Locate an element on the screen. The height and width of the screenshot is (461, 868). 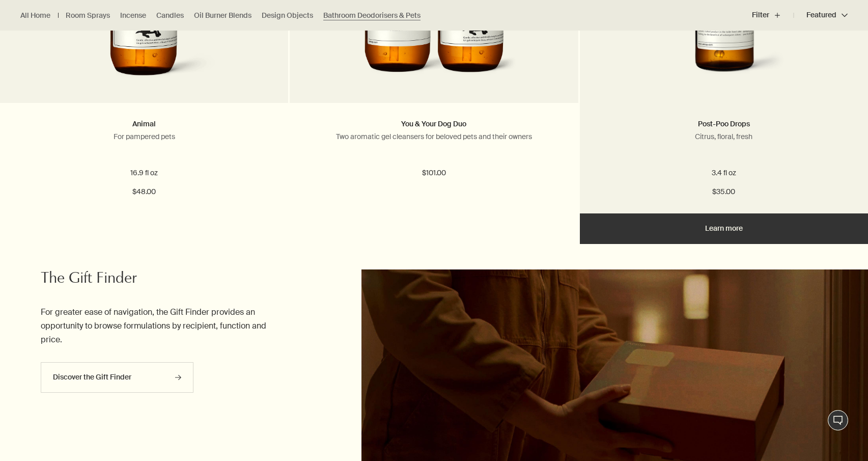
span: $101.00 is located at coordinates (434, 173).